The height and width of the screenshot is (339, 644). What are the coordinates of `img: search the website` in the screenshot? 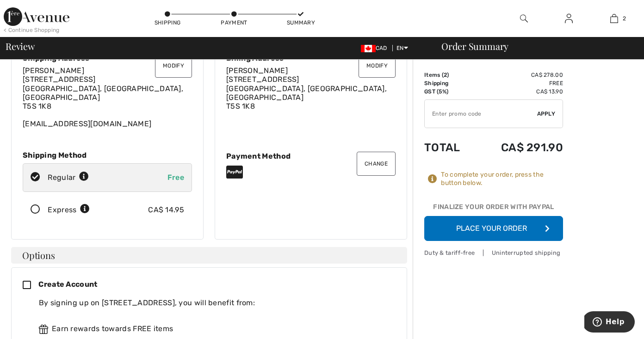 It's located at (524, 19).